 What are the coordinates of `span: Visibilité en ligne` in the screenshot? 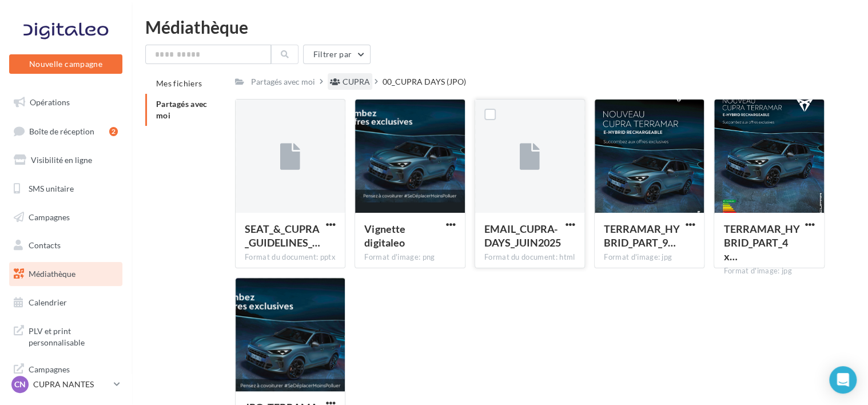 It's located at (61, 160).